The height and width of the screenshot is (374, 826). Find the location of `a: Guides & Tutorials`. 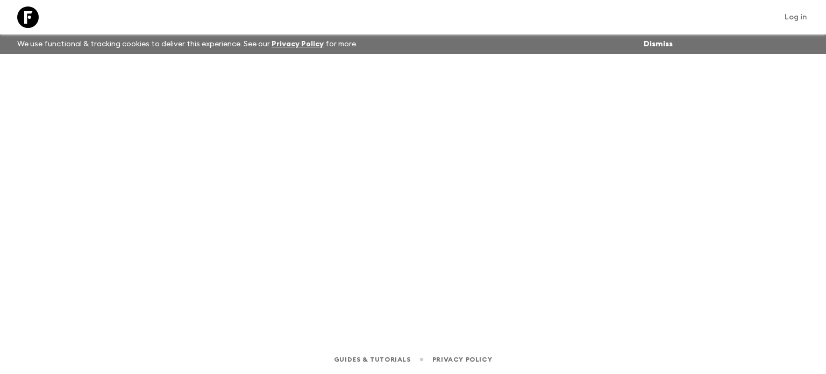

a: Guides & Tutorials is located at coordinates (372, 359).